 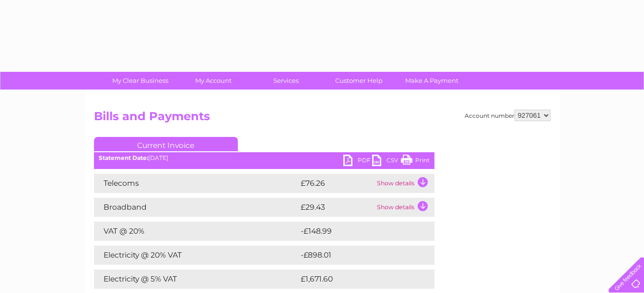 I want to click on td: Electricity @ 5% VAT, so click(x=196, y=280).